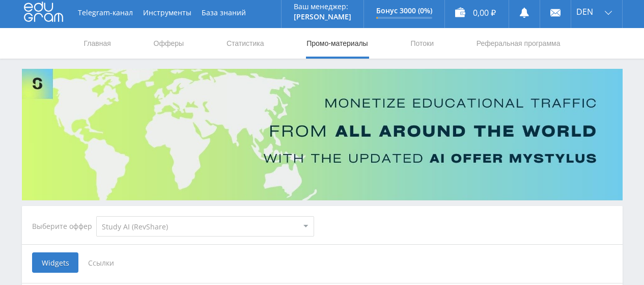 The width and height of the screenshot is (644, 285). What do you see at coordinates (322, 134) in the screenshot?
I see `img: Banner` at bounding box center [322, 134].